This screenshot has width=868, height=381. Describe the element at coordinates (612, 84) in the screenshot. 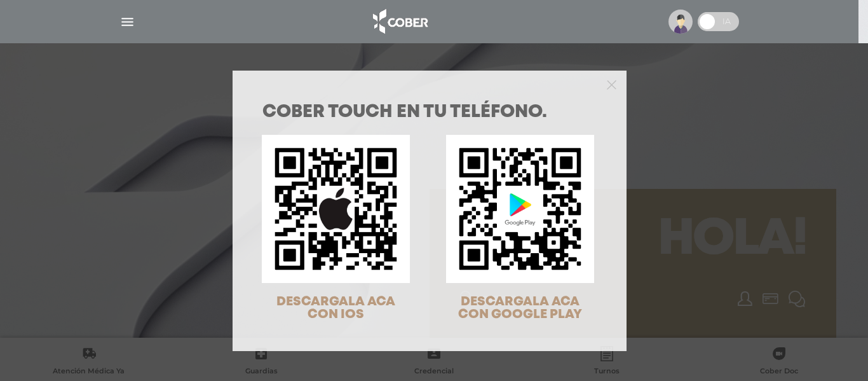

I see `button: Close` at that location.